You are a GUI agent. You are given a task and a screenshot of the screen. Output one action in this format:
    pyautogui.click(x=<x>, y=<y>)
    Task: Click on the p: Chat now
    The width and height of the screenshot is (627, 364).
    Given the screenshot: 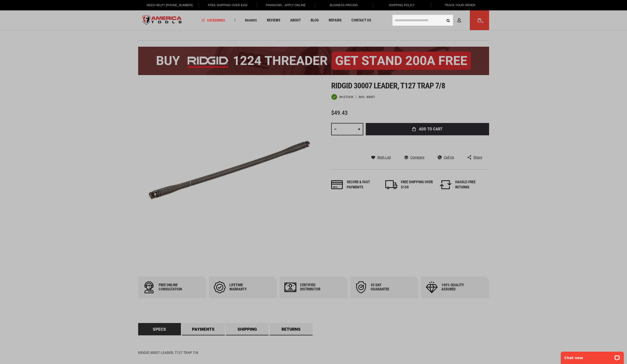 What is the action you would take?
    pyautogui.click(x=32, y=9)
    